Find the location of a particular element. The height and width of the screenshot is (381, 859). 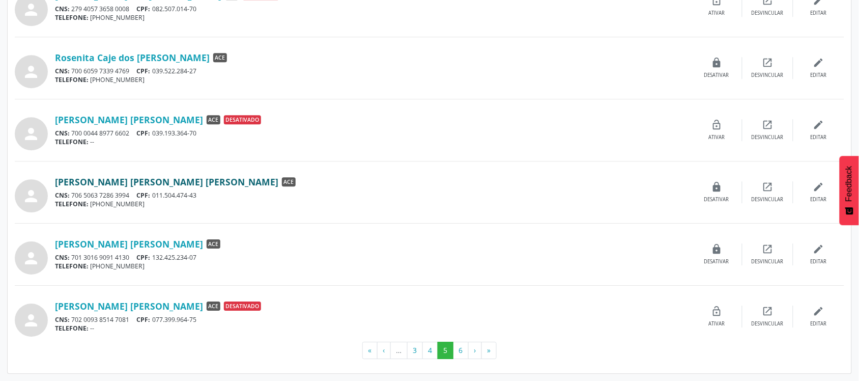

div: 700 6059 7339 4769 039.522.284-27 is located at coordinates (373, 71).